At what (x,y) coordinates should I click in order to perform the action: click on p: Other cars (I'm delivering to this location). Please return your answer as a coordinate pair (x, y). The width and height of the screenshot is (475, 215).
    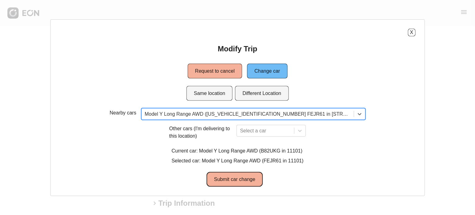
    Looking at the image, I should click on (201, 132).